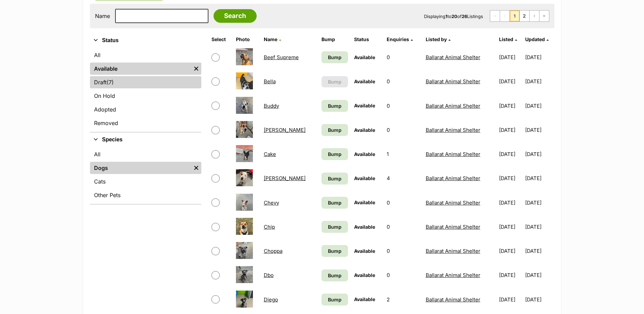  Describe the element at coordinates (335, 39) in the screenshot. I see `th: Bump` at that location.